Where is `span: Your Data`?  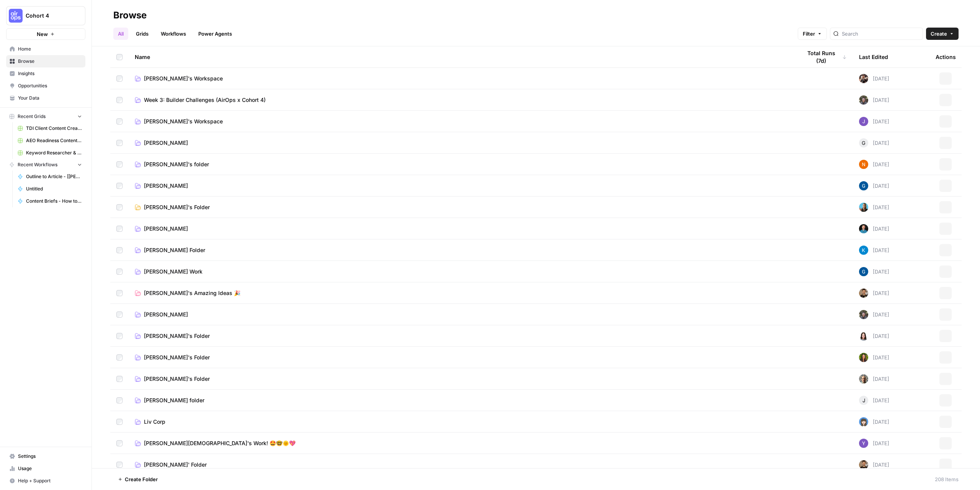 span: Your Data is located at coordinates (50, 98).